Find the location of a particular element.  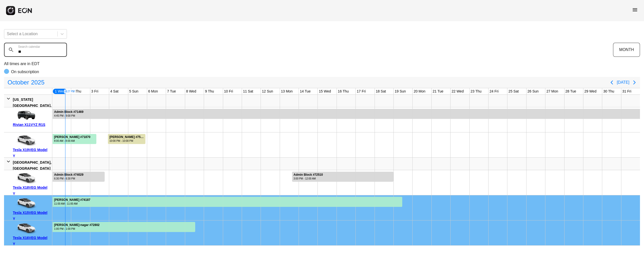

div: 12 Sun is located at coordinates (267, 91).